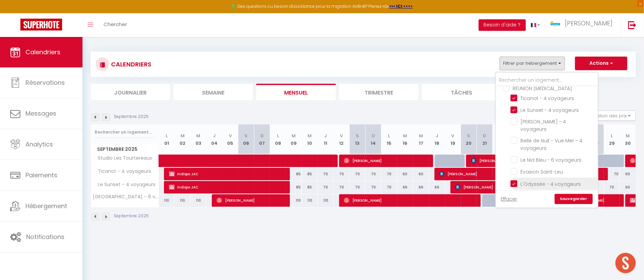  I want to click on abbr: D, so click(484, 136).